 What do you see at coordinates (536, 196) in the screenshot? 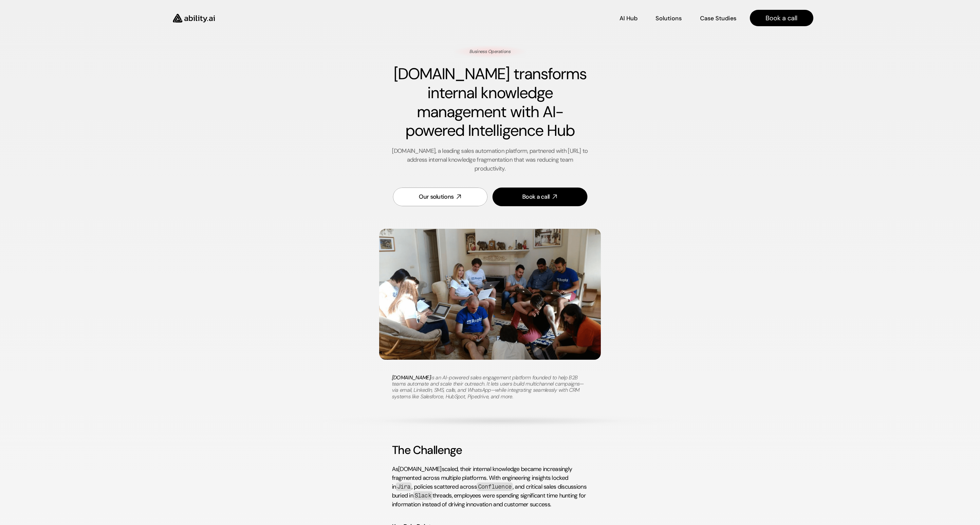
I see `div: Book a call` at bounding box center [536, 196].